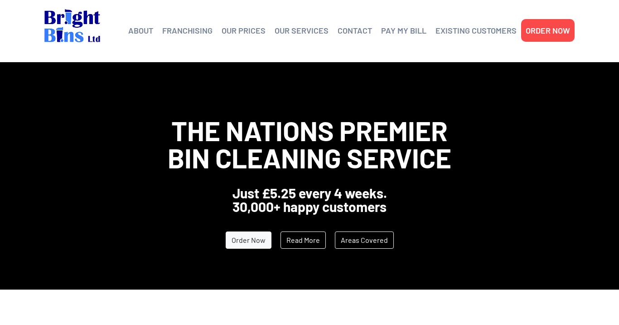  I want to click on a: OUR SERVICES, so click(302, 30).